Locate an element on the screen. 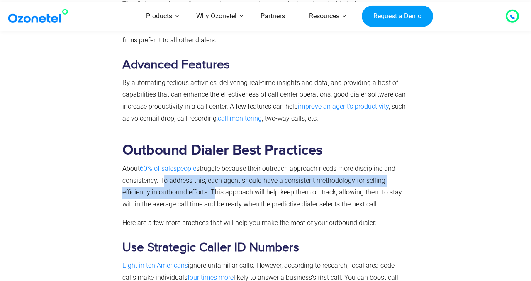  b: Advanced Features is located at coordinates (176, 65).